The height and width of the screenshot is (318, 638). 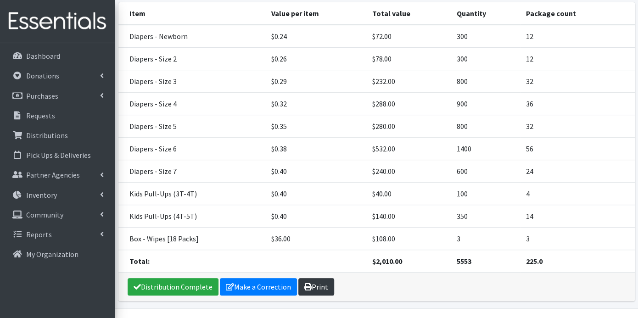 I want to click on p: My Organization, so click(x=52, y=254).